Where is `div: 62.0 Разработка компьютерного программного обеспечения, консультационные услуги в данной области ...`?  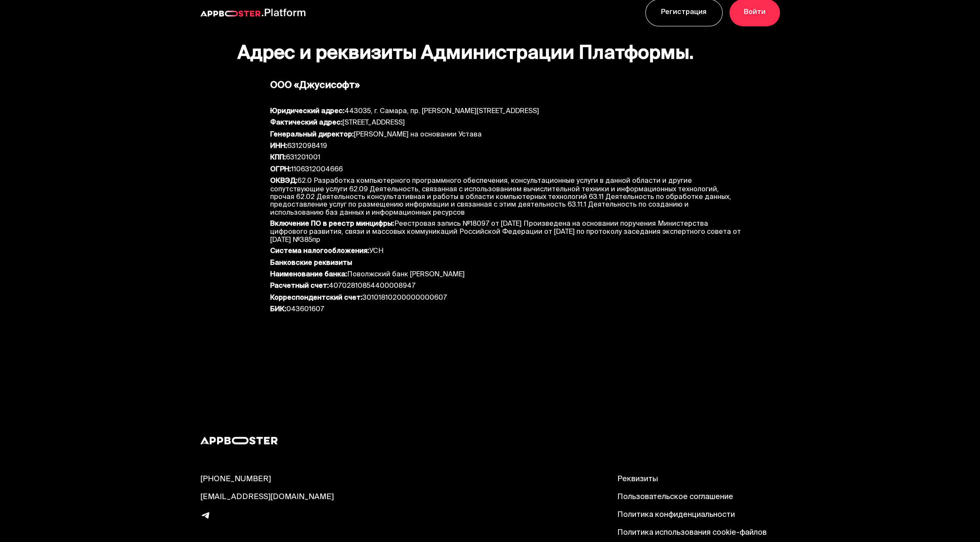
div: 62.0 Разработка компьютерного программного обеспечения, консультационные услуги в данной области ... is located at coordinates (506, 198).